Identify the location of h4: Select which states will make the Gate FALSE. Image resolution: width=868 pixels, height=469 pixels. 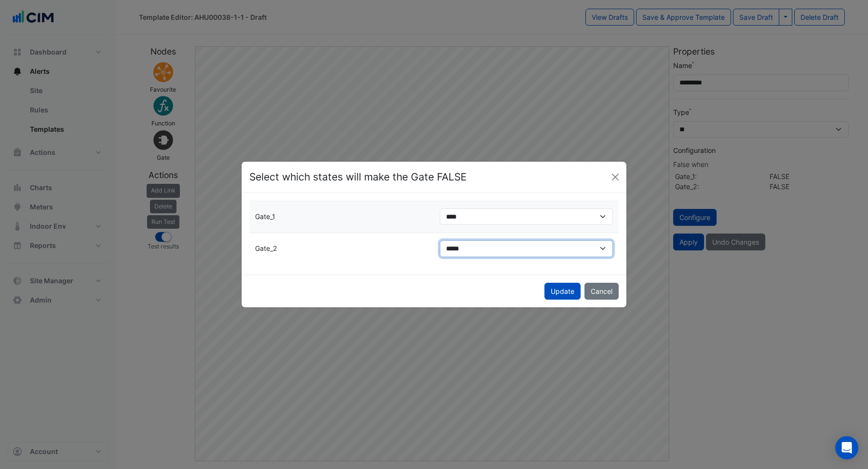
(357, 177).